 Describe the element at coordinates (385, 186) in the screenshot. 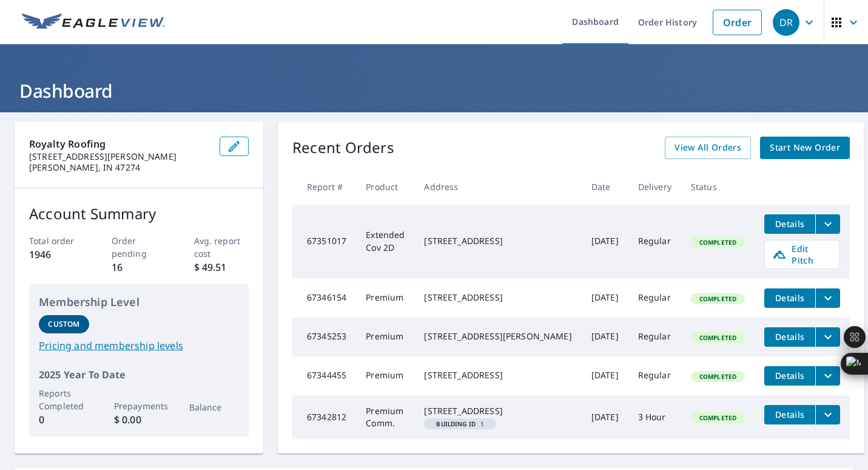

I see `th: Product` at that location.